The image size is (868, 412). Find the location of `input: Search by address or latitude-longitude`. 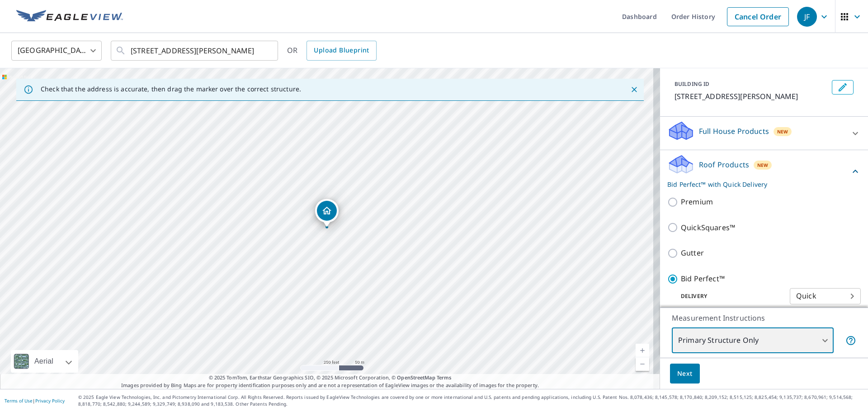

input: Search by address or latitude-longitude is located at coordinates (195, 50).